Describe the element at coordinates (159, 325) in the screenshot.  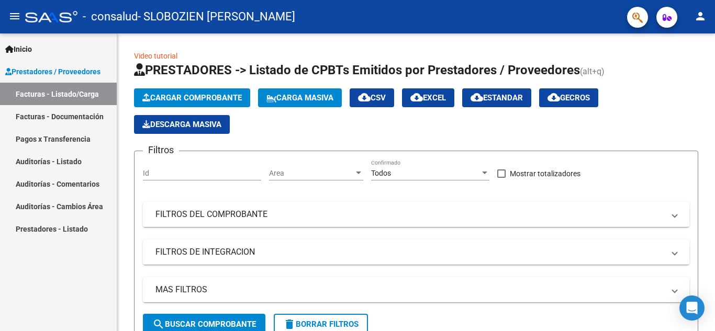
I see `mat-icon: search` at that location.